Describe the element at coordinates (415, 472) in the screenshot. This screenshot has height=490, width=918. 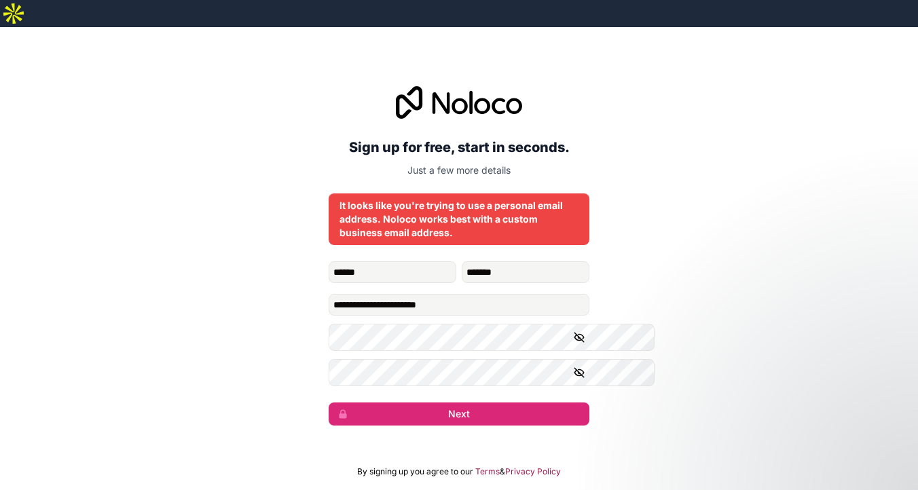
I see `span: By signing up you agree to our` at that location.